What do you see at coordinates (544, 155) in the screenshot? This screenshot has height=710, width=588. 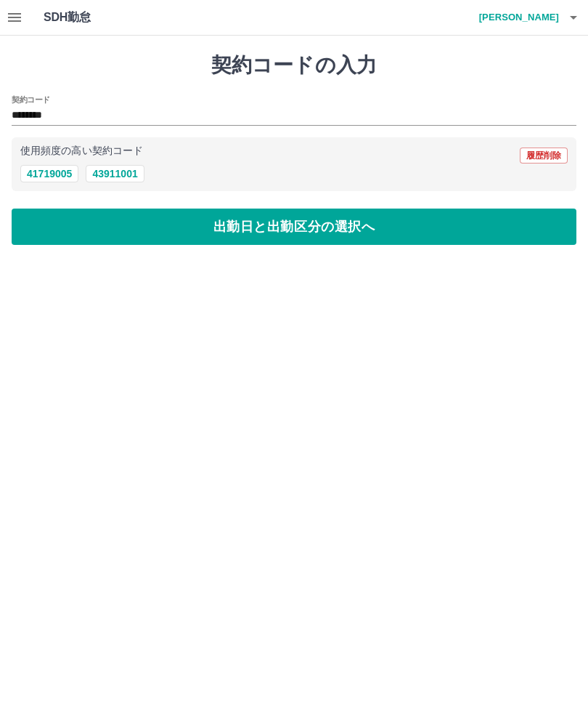 I see `button: 履歴削除` at bounding box center [544, 155].